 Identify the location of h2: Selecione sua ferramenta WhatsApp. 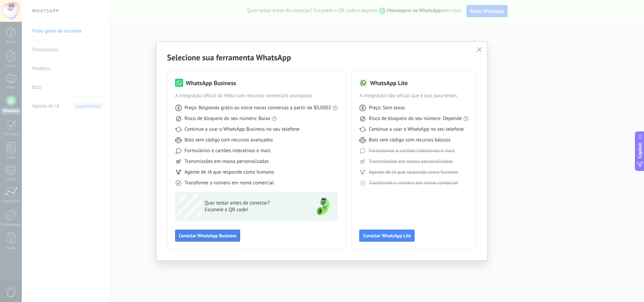
(322, 57).